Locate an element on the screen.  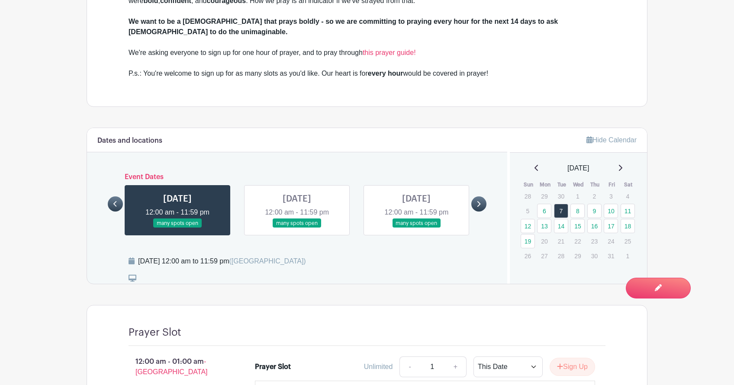
p: 20 is located at coordinates (544, 241).